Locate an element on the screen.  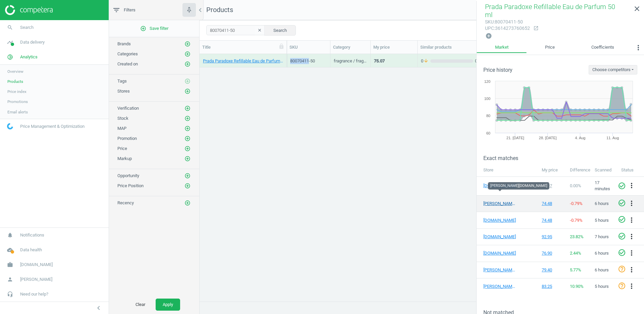
i: clear is located at coordinates (260, 30).